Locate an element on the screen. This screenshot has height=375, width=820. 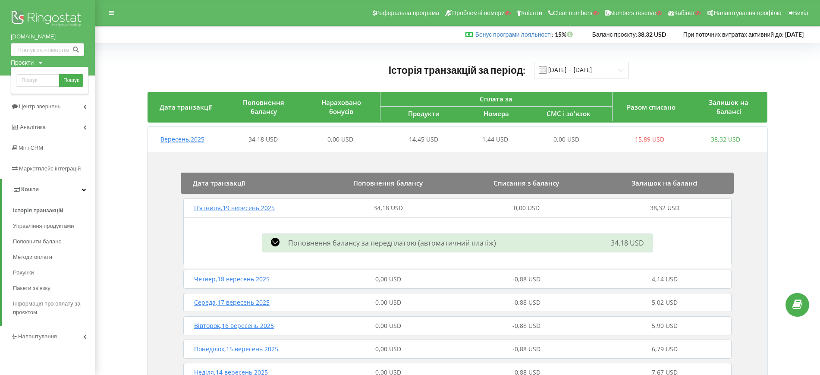
span: Clear numbers is located at coordinates (573, 13).